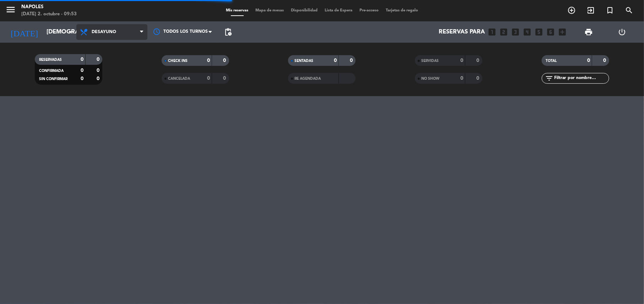  I want to click on span: Tarjetas de regalo, so click(402, 10).